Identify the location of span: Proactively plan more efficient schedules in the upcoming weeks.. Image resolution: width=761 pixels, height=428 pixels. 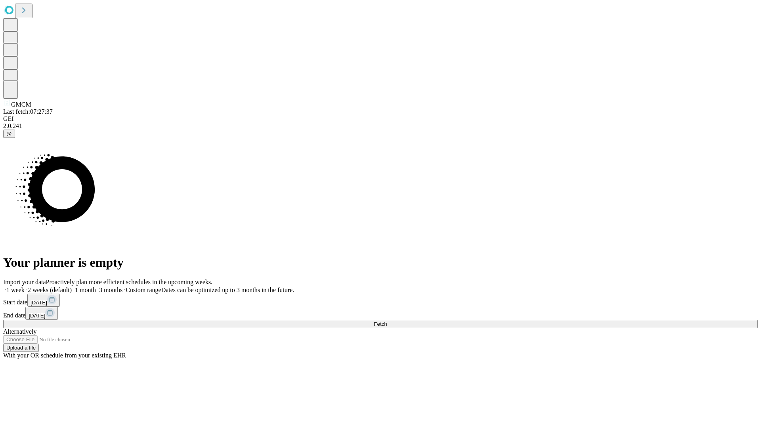
(129, 282).